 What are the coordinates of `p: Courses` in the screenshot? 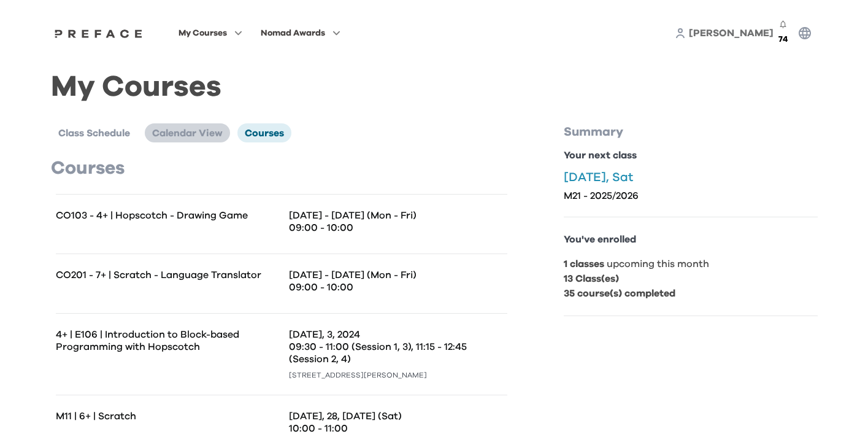 It's located at (282, 168).